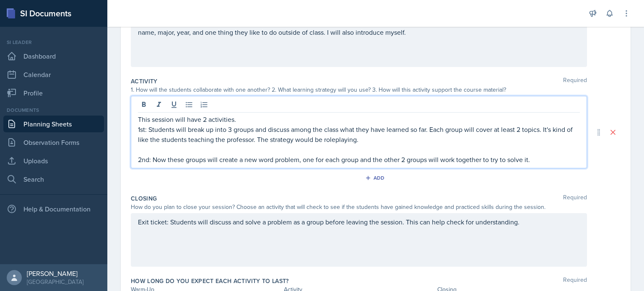 This screenshot has width=644, height=291. Describe the element at coordinates (359, 160) in the screenshot. I see `p: 2nd: Now these groups will create a new word problem, one for each group and the other 2 groups w...` at that location.